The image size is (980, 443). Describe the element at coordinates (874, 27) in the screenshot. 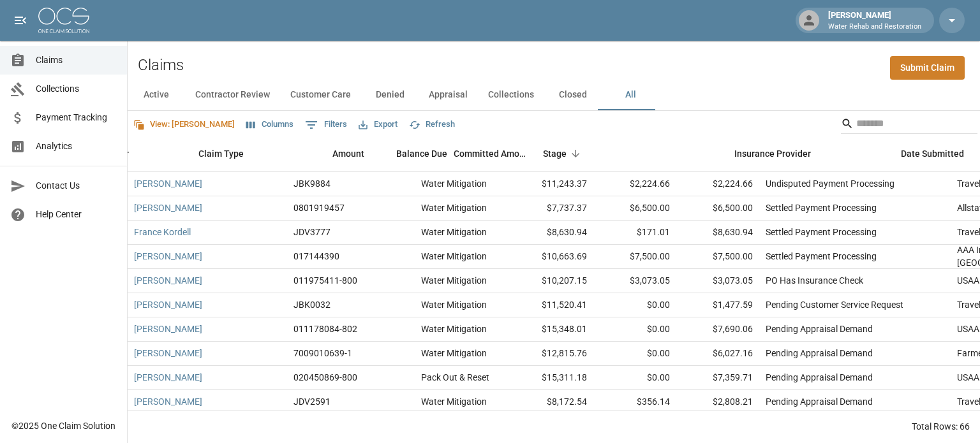

I see `p: Water Rehab and Restoration` at that location.